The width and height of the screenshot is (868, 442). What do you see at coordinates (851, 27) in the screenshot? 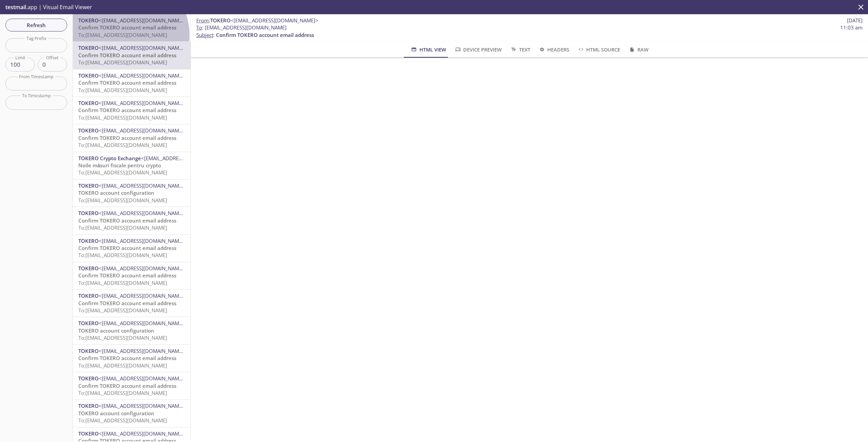
I see `span: 11:03 am` at bounding box center [851, 27].